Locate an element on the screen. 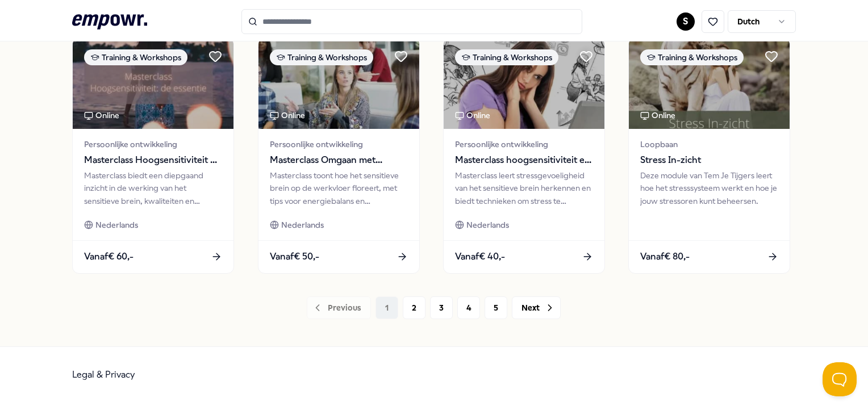 The width and height of the screenshot is (868, 402). div: Deze module van Tem Je Tijgers leert hoe het stresssysteem werkt en hoe je jouw stressoren kunt b... is located at coordinates (709, 188).